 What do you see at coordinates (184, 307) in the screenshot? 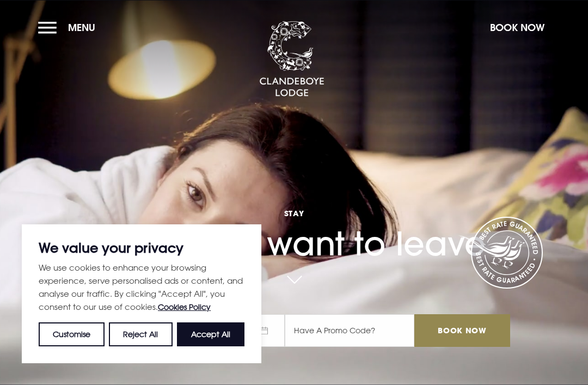
I see `a: Cookies Policy` at bounding box center [184, 307].